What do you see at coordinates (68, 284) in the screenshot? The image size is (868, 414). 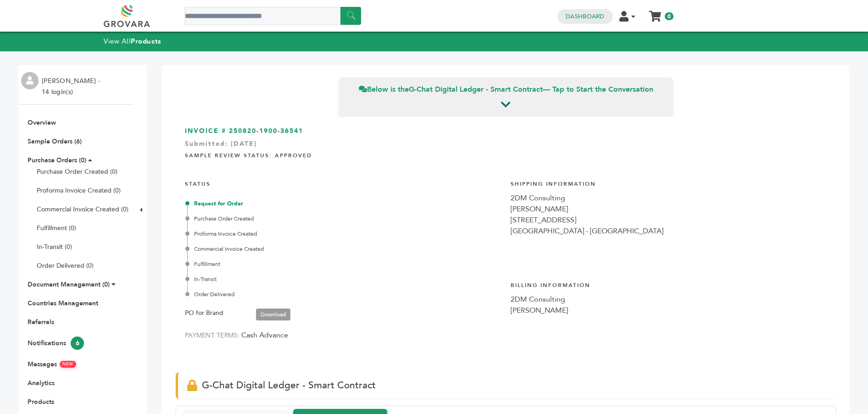 I see `a: Document Management (0)` at bounding box center [68, 284].